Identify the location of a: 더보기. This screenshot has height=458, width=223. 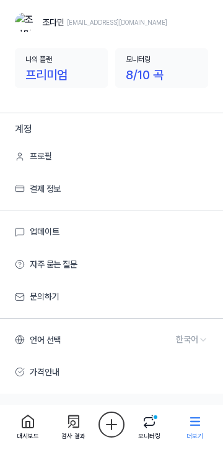
(195, 426).